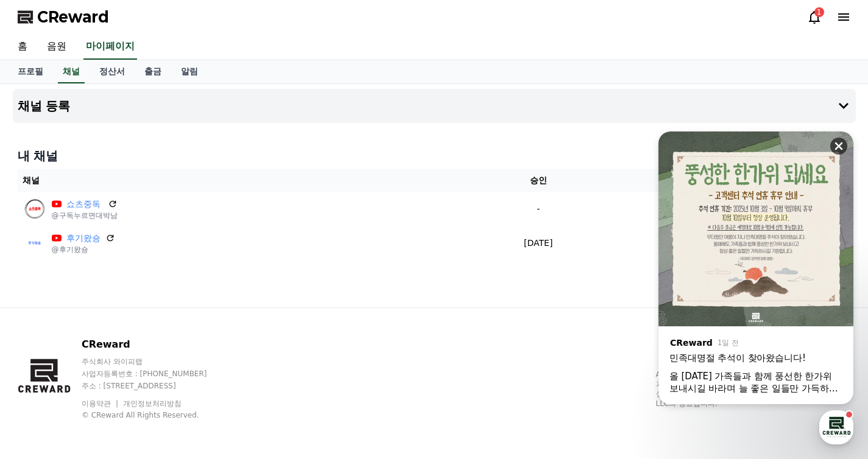 Image resolution: width=868 pixels, height=459 pixels. I want to click on span: 대화, so click(119, 382).